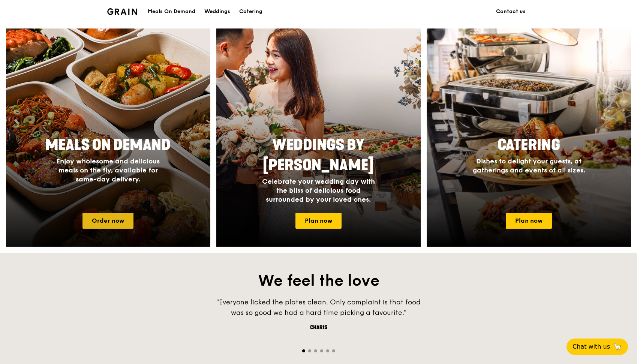  I want to click on div: Weddings, so click(217, 11).